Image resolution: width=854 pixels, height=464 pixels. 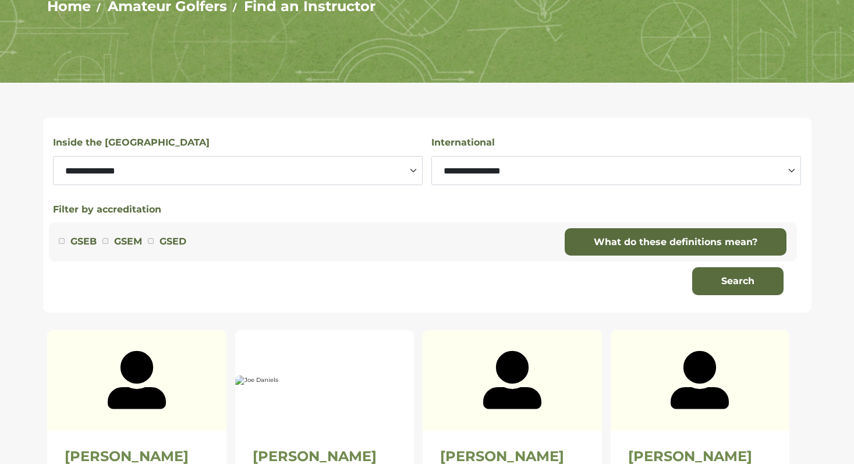 What do you see at coordinates (128, 241) in the screenshot?
I see `label: GSEM` at bounding box center [128, 241].